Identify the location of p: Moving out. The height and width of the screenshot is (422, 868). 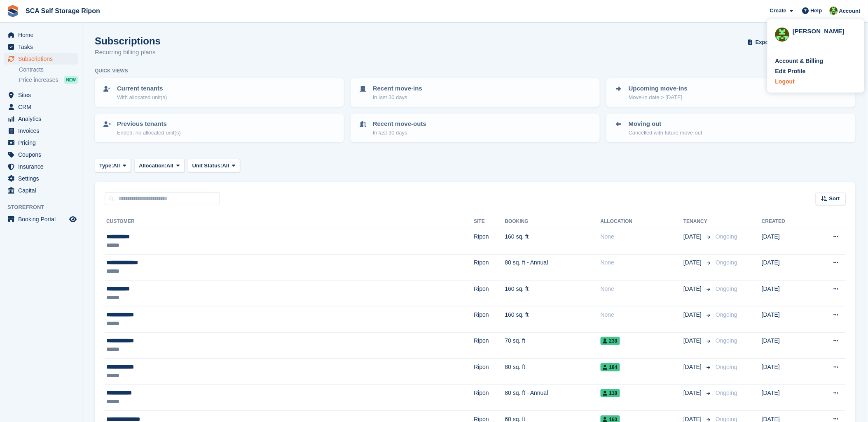
(665, 124).